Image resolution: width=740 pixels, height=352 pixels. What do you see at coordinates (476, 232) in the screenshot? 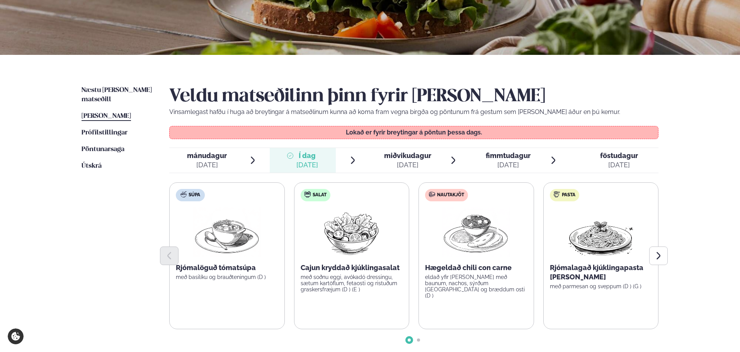
I see `img: Curry-Rice-Naan.png` at bounding box center [476, 232].